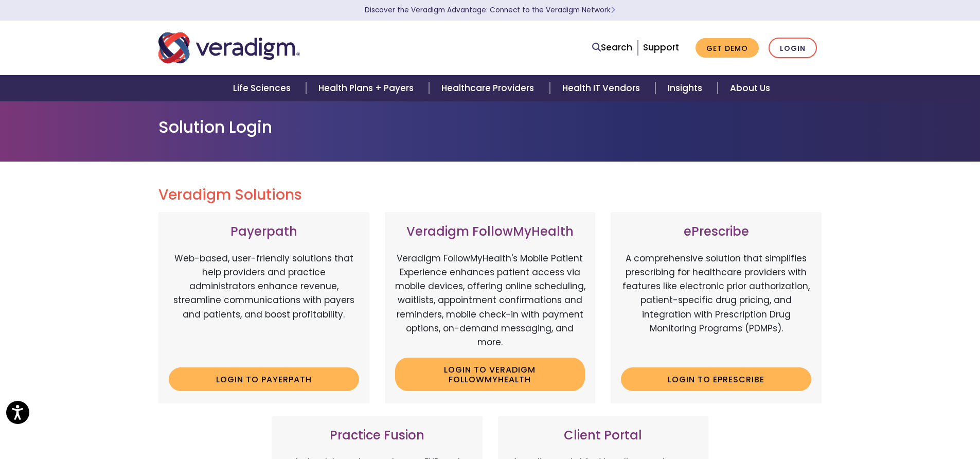 The width and height of the screenshot is (980, 459). I want to click on h3: Payerpath, so click(264, 232).